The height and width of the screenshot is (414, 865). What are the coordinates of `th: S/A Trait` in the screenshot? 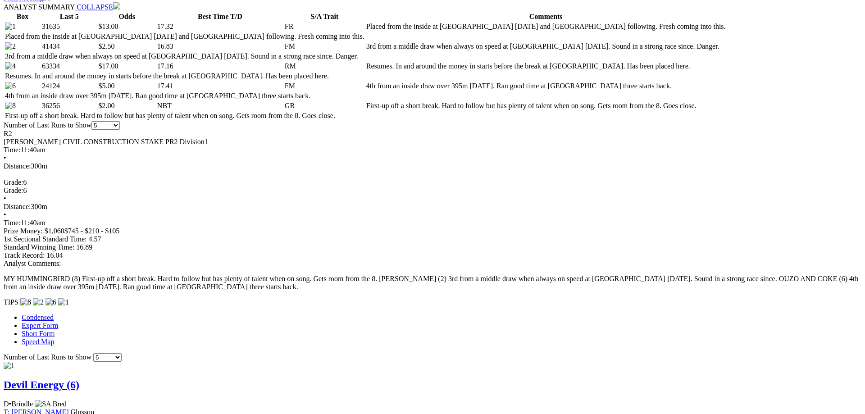 It's located at (325, 17).